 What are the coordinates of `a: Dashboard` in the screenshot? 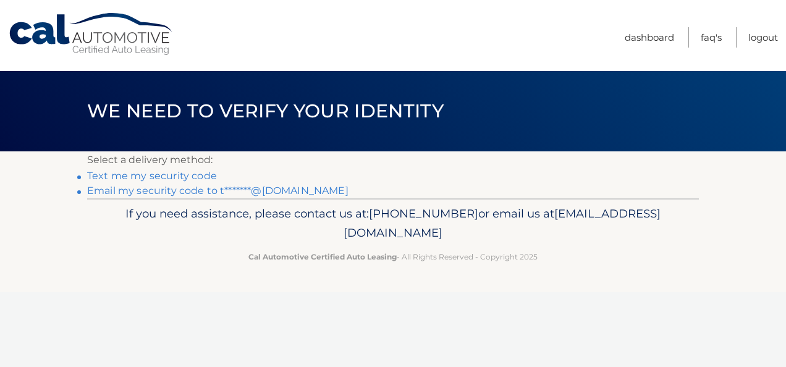 It's located at (650, 37).